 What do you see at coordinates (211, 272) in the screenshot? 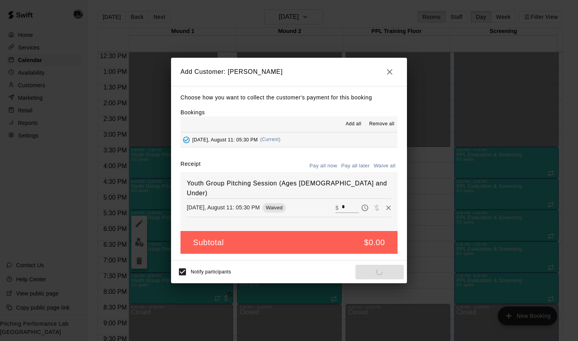
I see `span: Notify participants` at bounding box center [211, 272].